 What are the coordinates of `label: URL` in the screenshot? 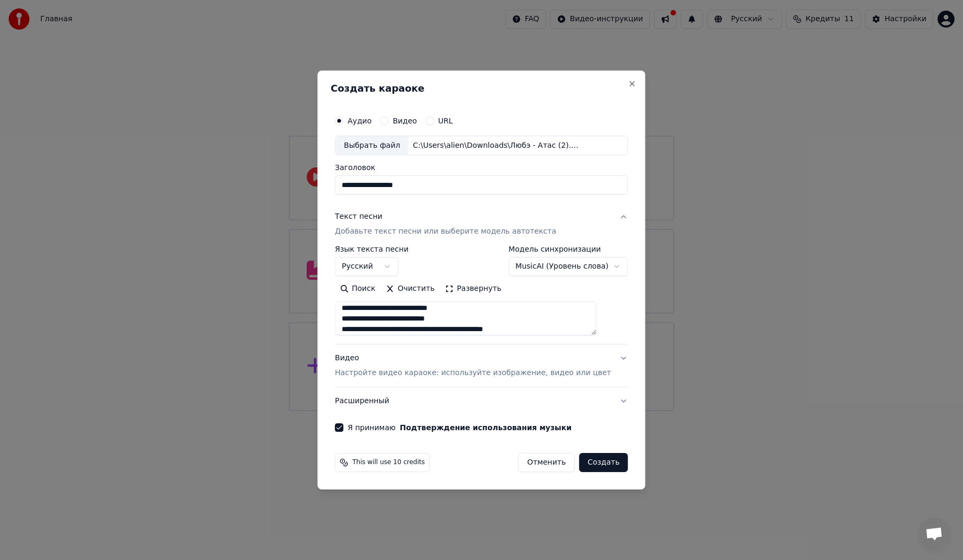 It's located at (445, 121).